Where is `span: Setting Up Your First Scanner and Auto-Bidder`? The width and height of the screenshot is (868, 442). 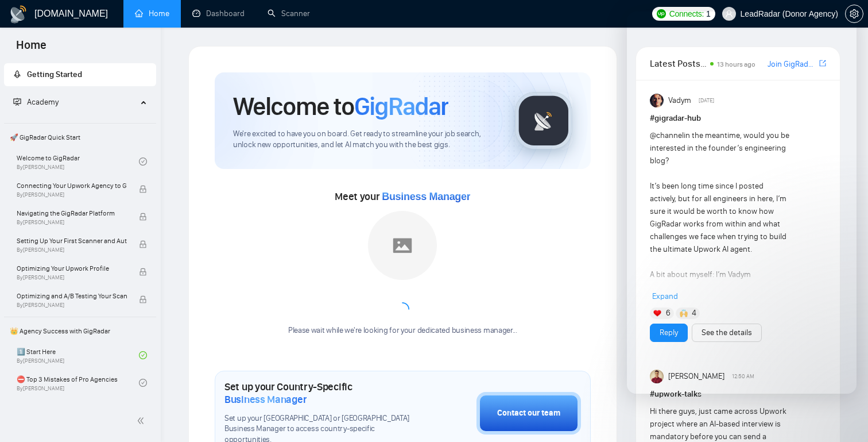 span: Setting Up Your First Scanner and Auto-Bidder is located at coordinates (72, 240).